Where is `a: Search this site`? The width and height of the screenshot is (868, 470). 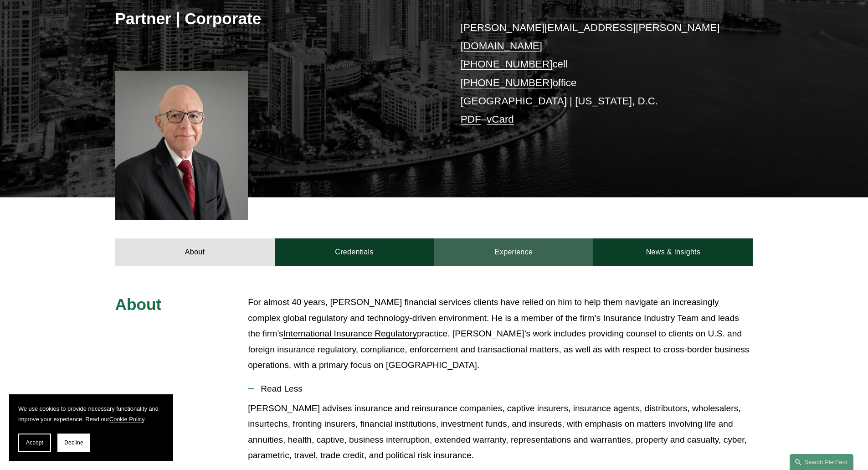 a: Search this site is located at coordinates (822, 462).